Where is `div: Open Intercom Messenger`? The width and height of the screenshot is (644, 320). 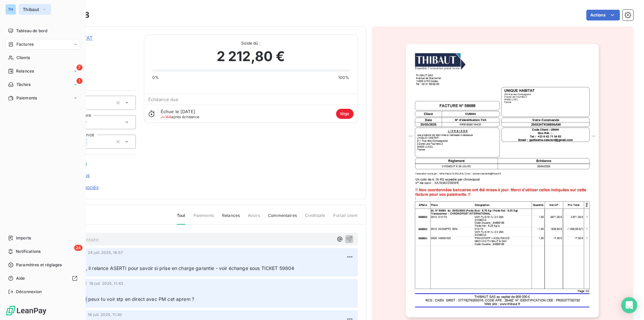 div: Open Intercom Messenger is located at coordinates (630, 306).